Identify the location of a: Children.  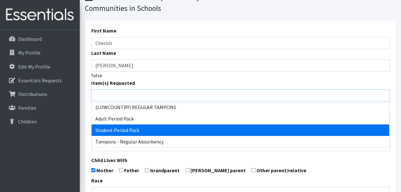
(40, 121).